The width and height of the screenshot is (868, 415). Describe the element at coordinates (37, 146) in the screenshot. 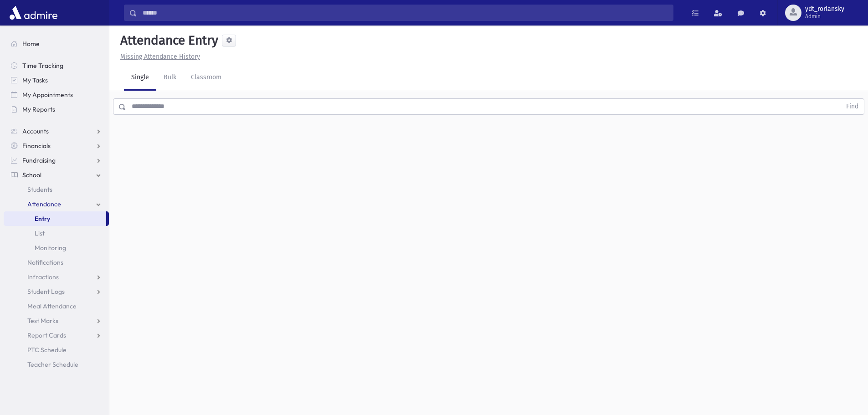

I see `span: Financials` at that location.